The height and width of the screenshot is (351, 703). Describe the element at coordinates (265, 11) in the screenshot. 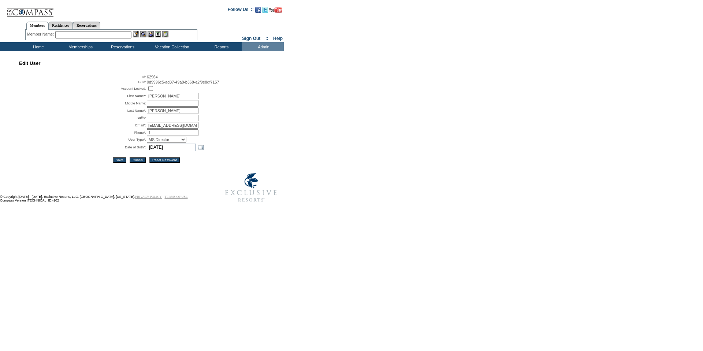

I see `a: Follow us on Twitter` at that location.